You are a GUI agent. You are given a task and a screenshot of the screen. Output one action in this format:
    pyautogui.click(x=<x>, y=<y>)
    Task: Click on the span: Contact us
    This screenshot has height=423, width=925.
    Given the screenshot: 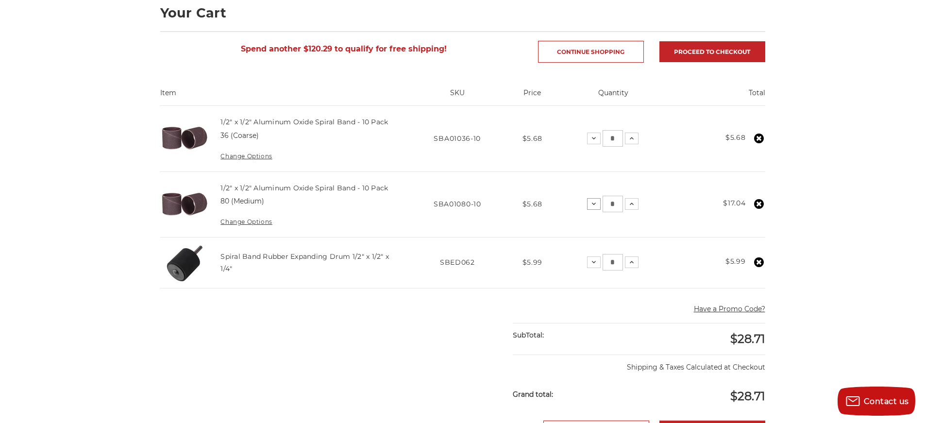 What is the action you would take?
    pyautogui.click(x=886, y=401)
    